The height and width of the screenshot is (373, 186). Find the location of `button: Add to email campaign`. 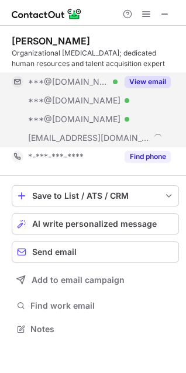

button: Add to email campaign is located at coordinates (95, 280).